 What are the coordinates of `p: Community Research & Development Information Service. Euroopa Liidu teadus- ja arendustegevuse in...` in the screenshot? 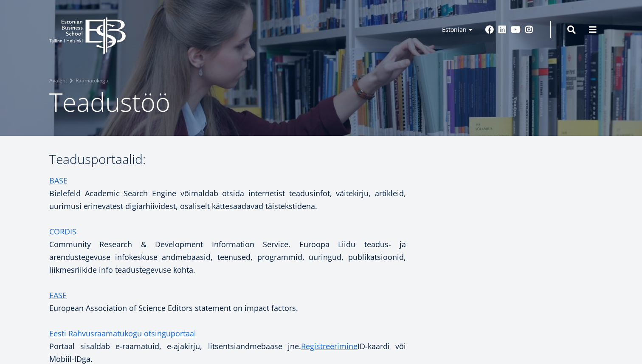 It's located at (228, 251).